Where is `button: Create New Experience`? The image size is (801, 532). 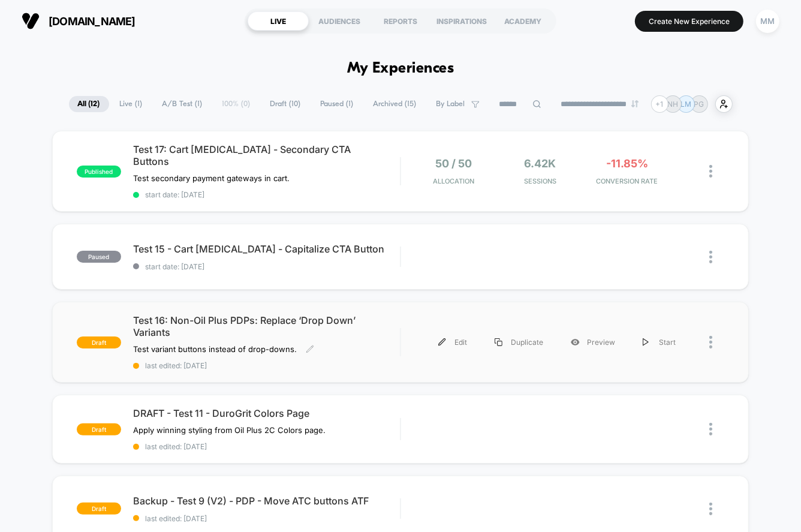 button: Create New Experience is located at coordinates (689, 21).